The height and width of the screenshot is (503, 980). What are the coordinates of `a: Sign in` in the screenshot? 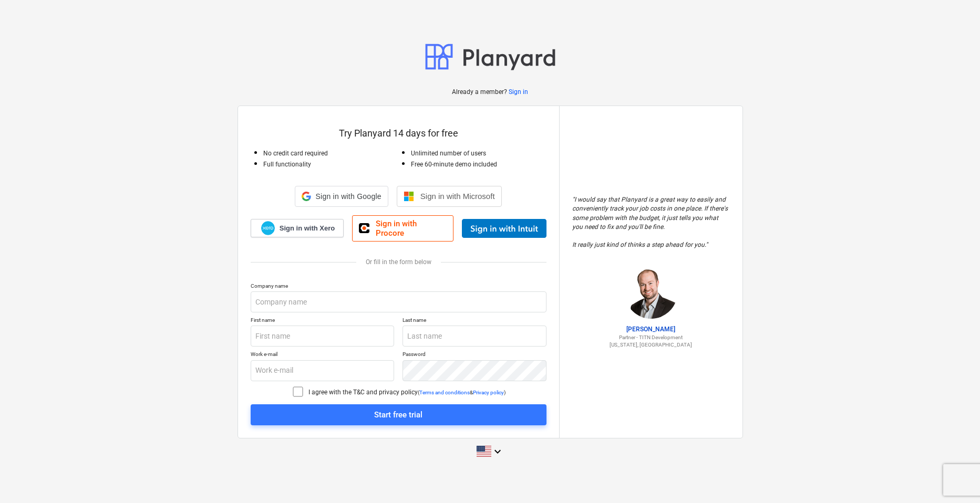 It's located at (518, 92).